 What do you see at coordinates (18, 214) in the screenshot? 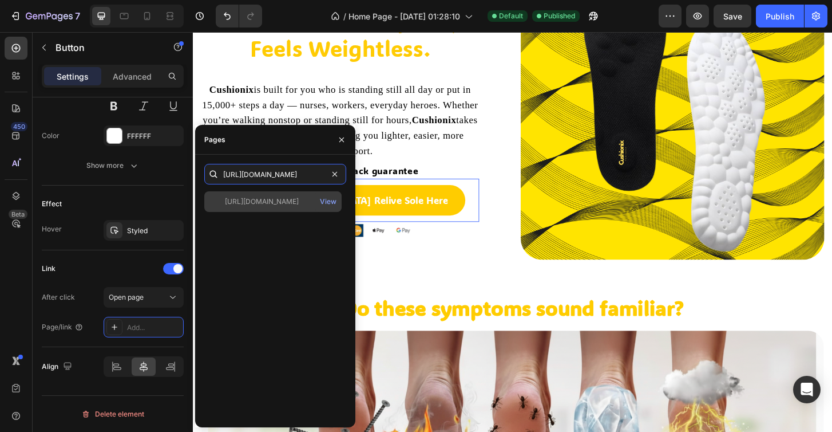
I see `div: Beta` at bounding box center [18, 214].